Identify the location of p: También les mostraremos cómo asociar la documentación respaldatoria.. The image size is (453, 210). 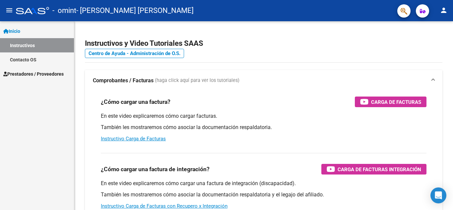
(264, 127).